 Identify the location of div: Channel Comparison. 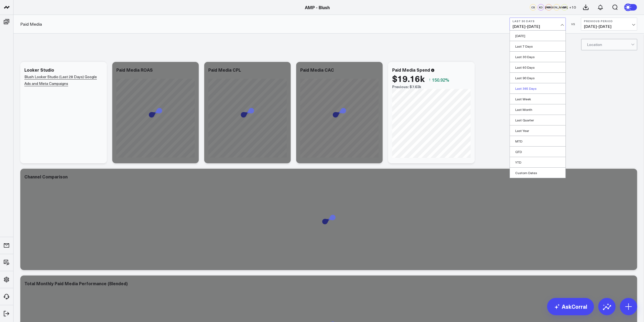
(46, 176).